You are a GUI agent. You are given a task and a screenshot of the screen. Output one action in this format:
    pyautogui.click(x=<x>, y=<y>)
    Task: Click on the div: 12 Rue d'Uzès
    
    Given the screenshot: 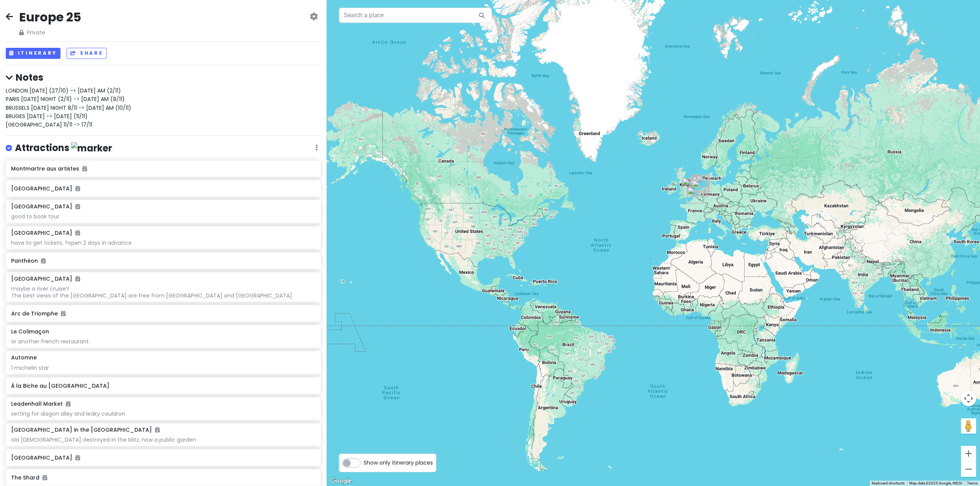 What is the action you would take?
    pyautogui.click(x=695, y=195)
    